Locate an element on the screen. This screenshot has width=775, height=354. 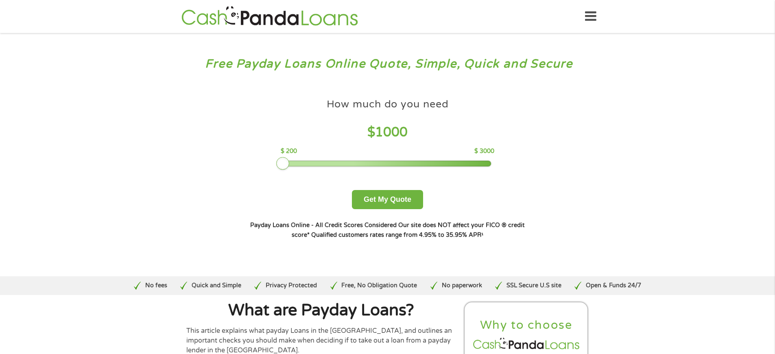
p: Privacy Protected is located at coordinates (291, 286).